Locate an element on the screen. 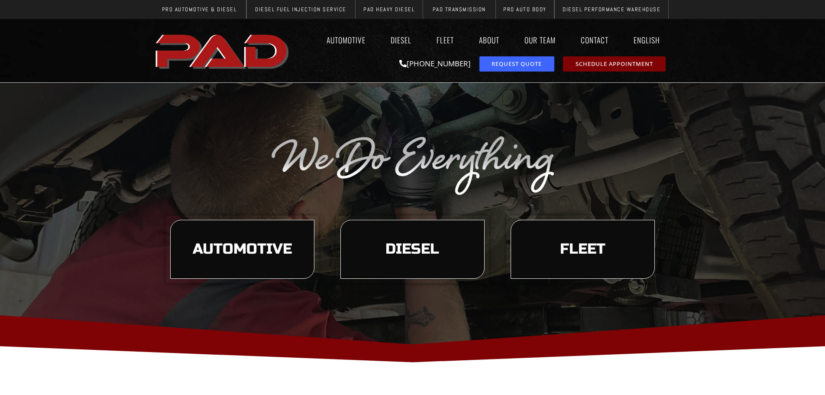 This screenshot has height=395, width=825. span: Diesel Performance Warehouse is located at coordinates (612, 9).